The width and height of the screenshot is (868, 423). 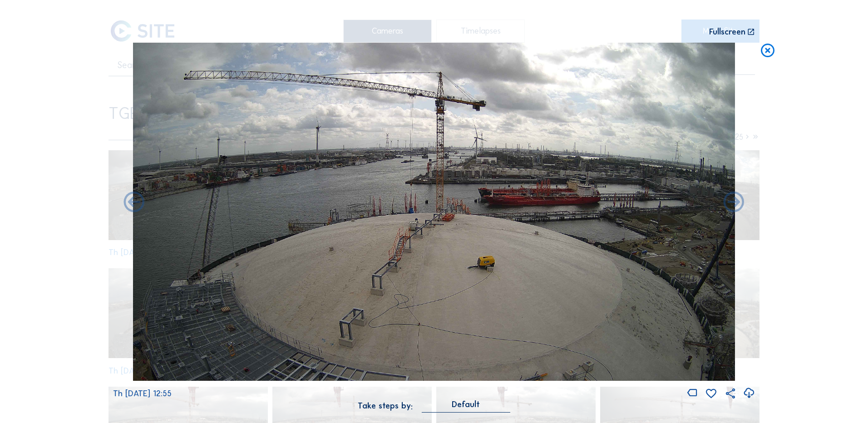 I want to click on i: Back, so click(x=734, y=203).